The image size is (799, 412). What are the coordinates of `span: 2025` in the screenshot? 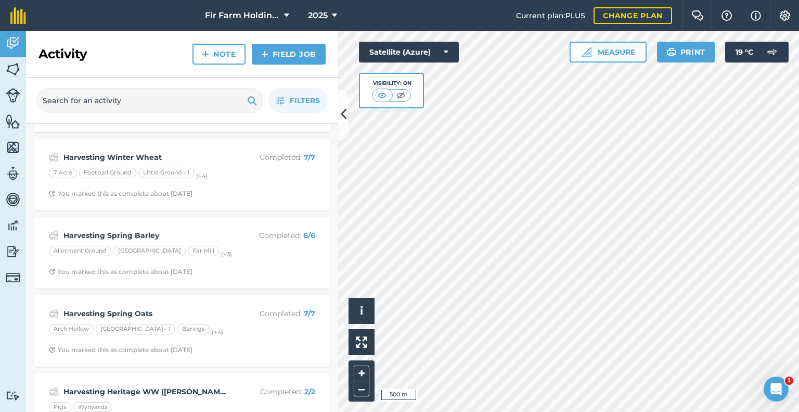 It's located at (318, 16).